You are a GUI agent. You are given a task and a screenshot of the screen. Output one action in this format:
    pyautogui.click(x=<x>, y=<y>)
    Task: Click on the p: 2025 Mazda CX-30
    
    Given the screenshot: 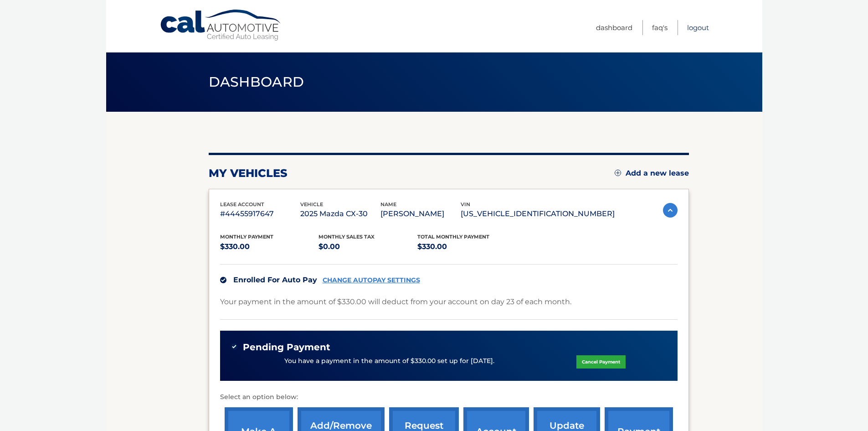 What is the action you would take?
    pyautogui.click(x=340, y=214)
    